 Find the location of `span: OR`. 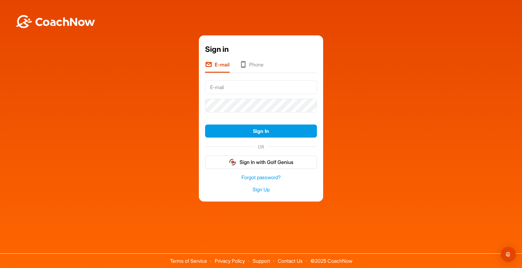

span: OR is located at coordinates (261, 147).